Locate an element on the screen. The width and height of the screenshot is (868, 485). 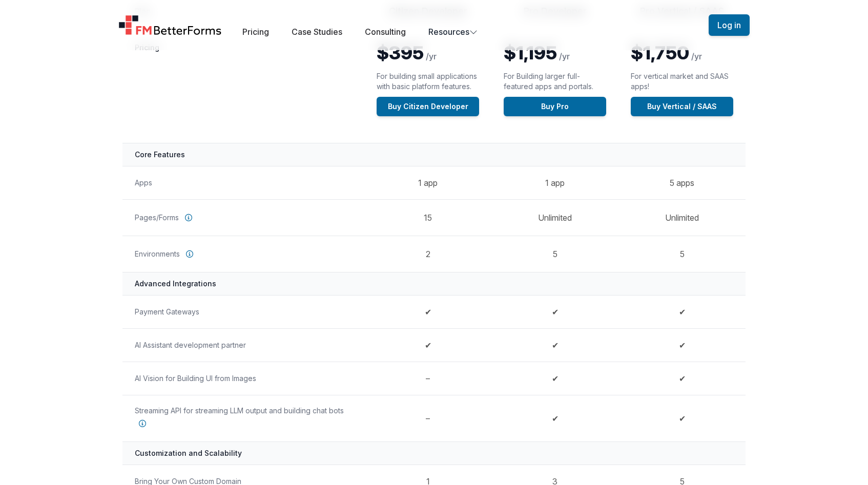
th: Pricing is located at coordinates (243, 84).